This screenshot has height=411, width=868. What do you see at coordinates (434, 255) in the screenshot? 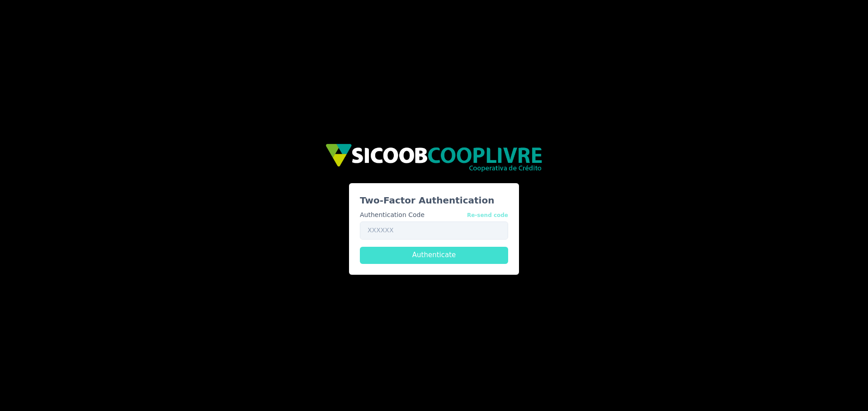
I see `button: Authenticate` at bounding box center [434, 255].